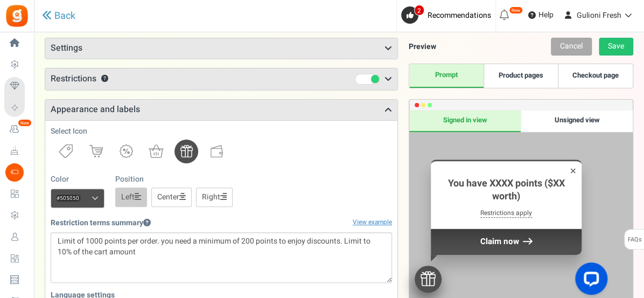 This screenshot has height=298, width=644. What do you see at coordinates (540, 15) in the screenshot?
I see `a: Help` at bounding box center [540, 15].